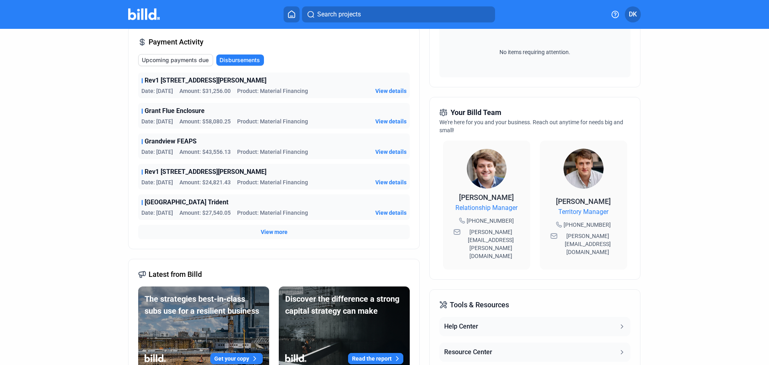  I want to click on span: Relationship Manager, so click(486, 208).